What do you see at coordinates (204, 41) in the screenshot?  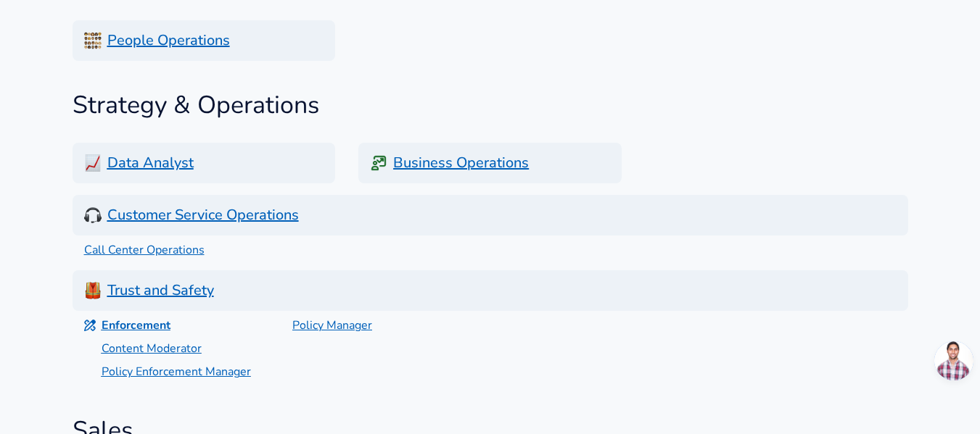 I see `h6: People Operations` at bounding box center [204, 41].